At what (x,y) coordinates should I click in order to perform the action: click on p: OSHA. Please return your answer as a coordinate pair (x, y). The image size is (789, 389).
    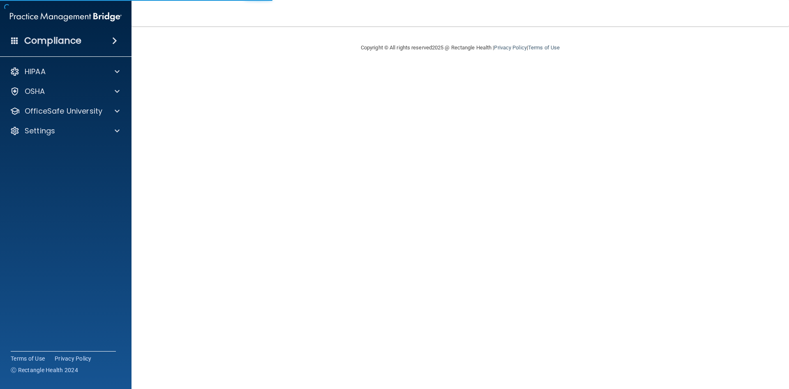
    Looking at the image, I should click on (35, 91).